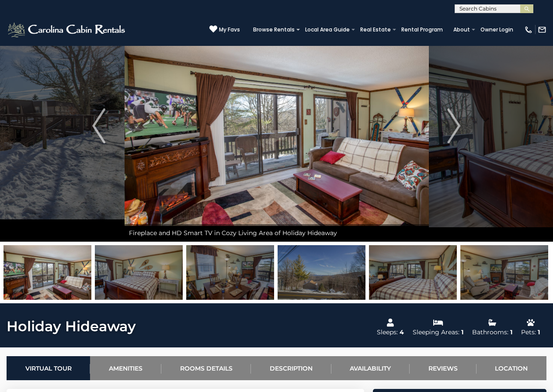 The height and width of the screenshot is (392, 553). I want to click on img: 163267576, so click(47, 272).